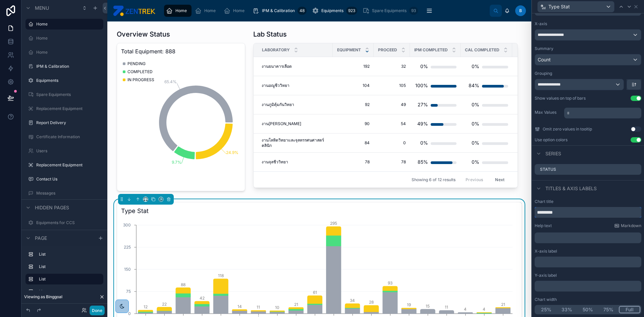 This screenshot has width=644, height=317. What do you see at coordinates (69, 95) in the screenshot?
I see `label: Spare Equipments` at bounding box center [69, 95].